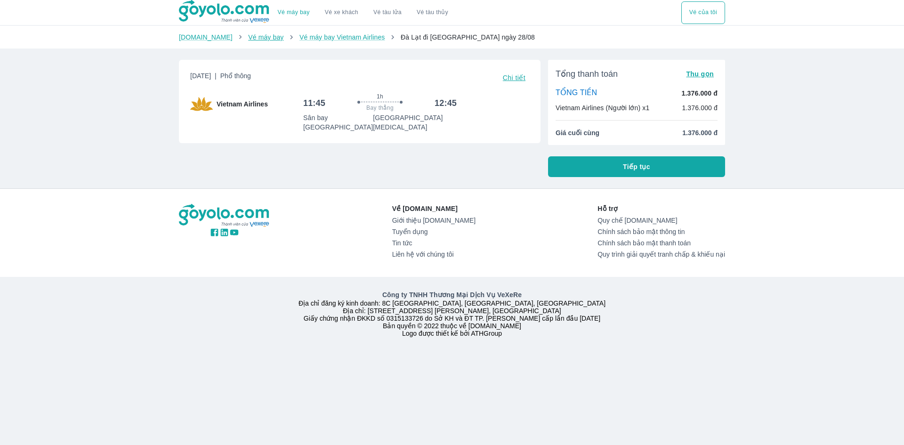 The width and height of the screenshot is (904, 445). What do you see at coordinates (380, 108) in the screenshot?
I see `span: Bay thẳng` at bounding box center [380, 108].